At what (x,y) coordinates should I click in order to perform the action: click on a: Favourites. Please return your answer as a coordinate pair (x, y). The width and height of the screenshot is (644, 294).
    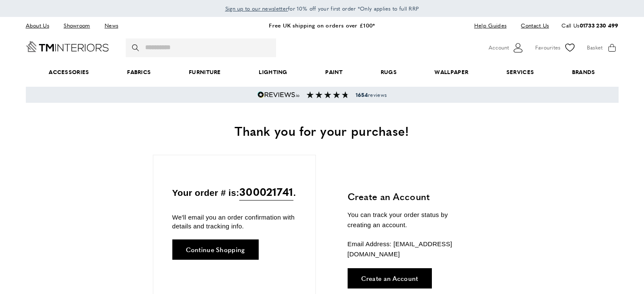
    Looking at the image, I should click on (556, 48).